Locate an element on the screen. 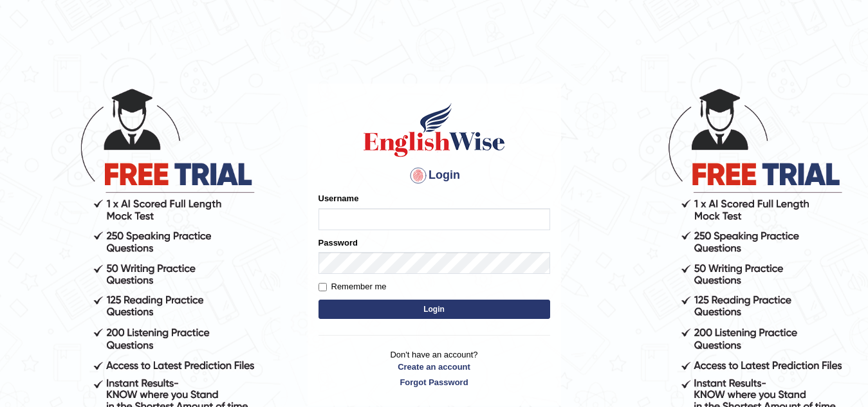  h4: Login is located at coordinates (434, 176).